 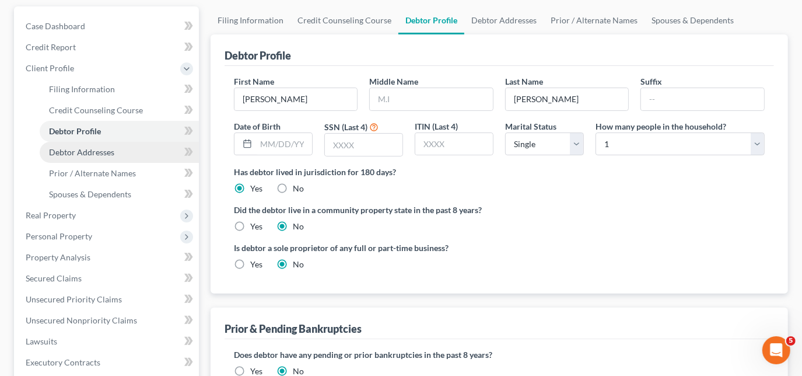 I want to click on label: Middle Name, so click(x=394, y=81).